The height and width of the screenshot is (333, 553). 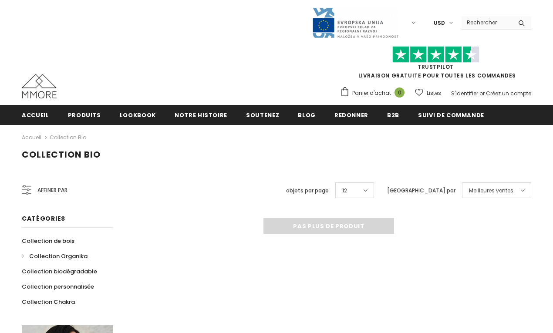 I want to click on a: Blog, so click(x=307, y=115).